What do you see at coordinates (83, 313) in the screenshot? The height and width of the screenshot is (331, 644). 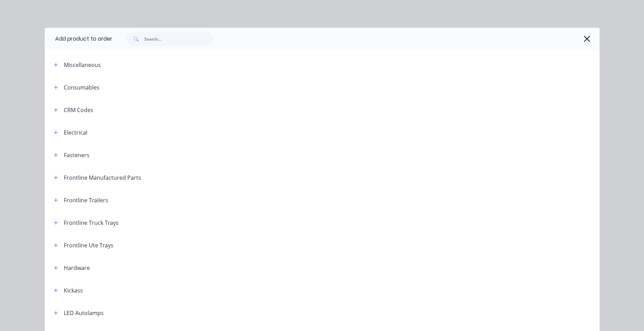 I see `div: LED Autolamps` at bounding box center [83, 313].